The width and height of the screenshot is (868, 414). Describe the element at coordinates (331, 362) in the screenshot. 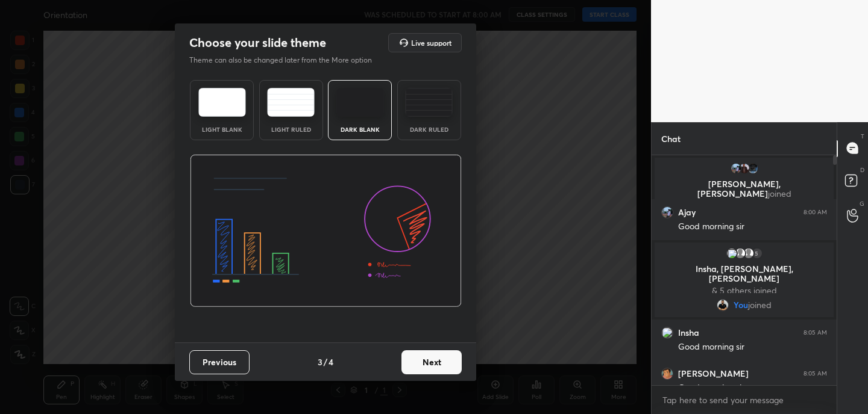

I see `h4: 4` at that location.